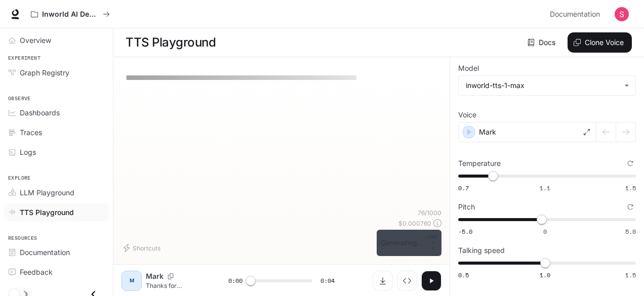 This screenshot has height=296, width=644. I want to click on span: 0:00, so click(236, 281).